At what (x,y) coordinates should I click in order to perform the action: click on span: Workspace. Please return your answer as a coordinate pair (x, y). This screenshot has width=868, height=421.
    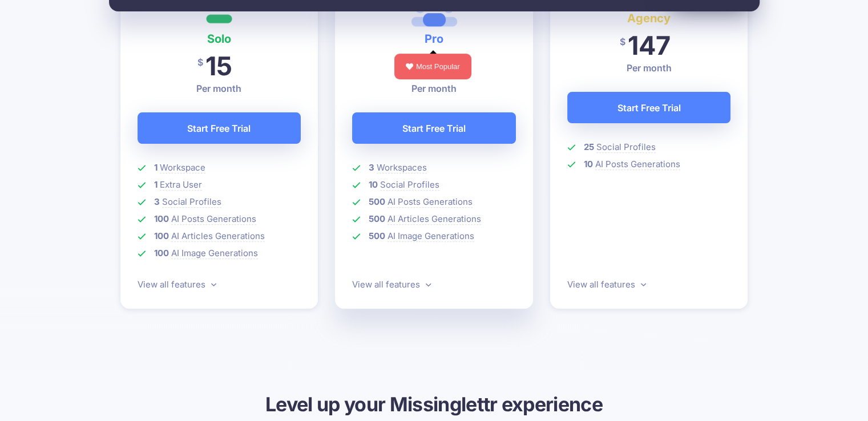
    Looking at the image, I should click on (183, 167).